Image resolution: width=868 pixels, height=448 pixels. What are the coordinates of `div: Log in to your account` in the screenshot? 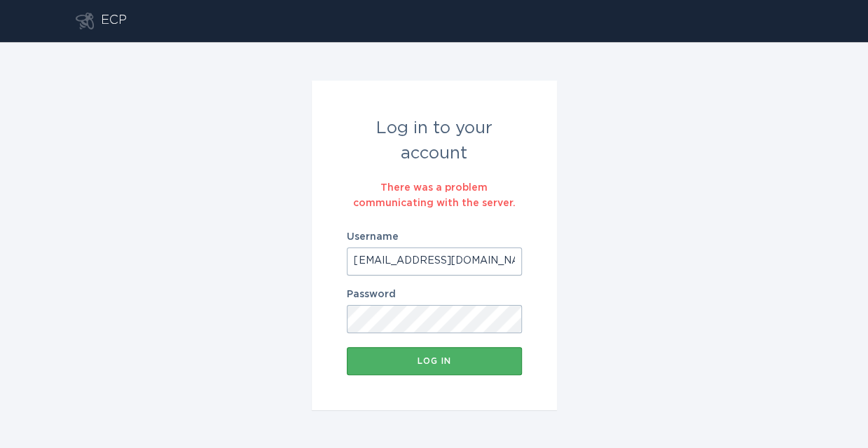 It's located at (434, 141).